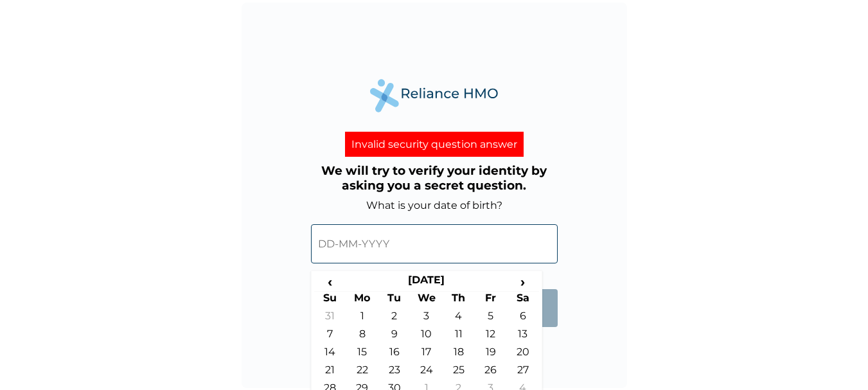  Describe the element at coordinates (491, 373) in the screenshot. I see `td: 26` at that location.